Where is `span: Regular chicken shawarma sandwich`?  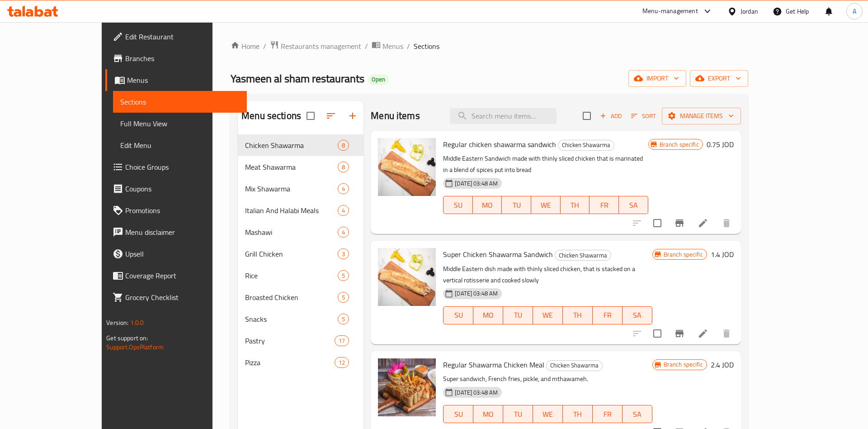
span: Regular chicken shawarma sandwich is located at coordinates (499, 144).